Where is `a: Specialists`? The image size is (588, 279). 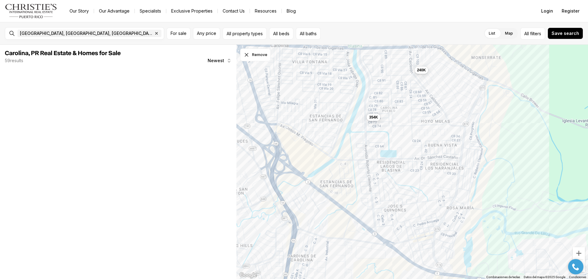
a: Specialists is located at coordinates (150, 11).